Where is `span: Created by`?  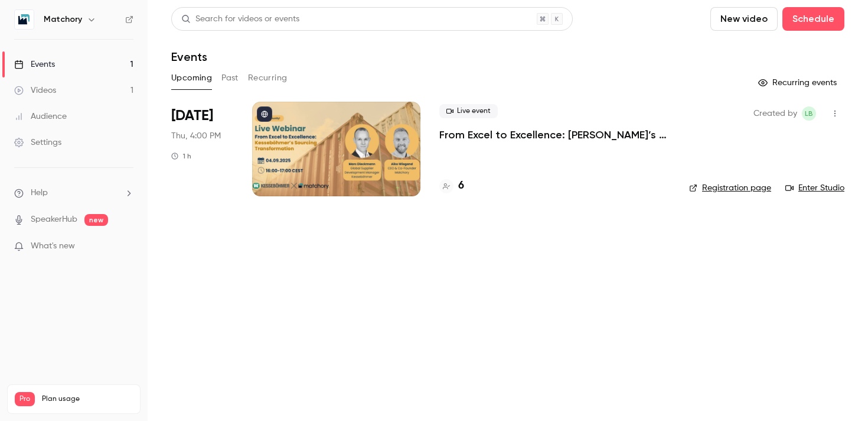 span: Created by is located at coordinates (775, 113).